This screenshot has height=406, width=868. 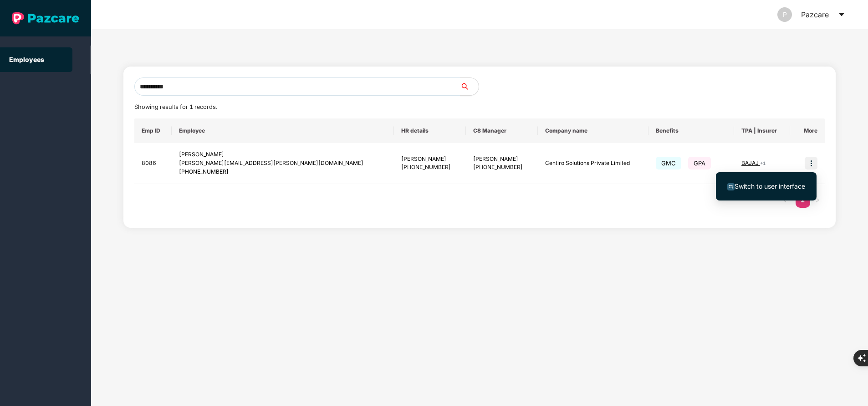 I want to click on span: Showing results for 1 records., so click(x=176, y=106).